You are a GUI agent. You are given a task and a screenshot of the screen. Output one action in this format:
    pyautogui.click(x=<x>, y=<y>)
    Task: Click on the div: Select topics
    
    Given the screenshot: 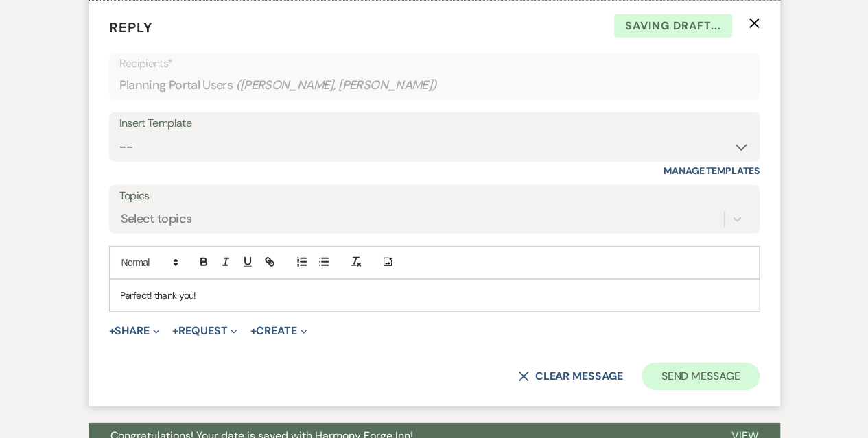 What is the action you would take?
    pyautogui.click(x=156, y=219)
    